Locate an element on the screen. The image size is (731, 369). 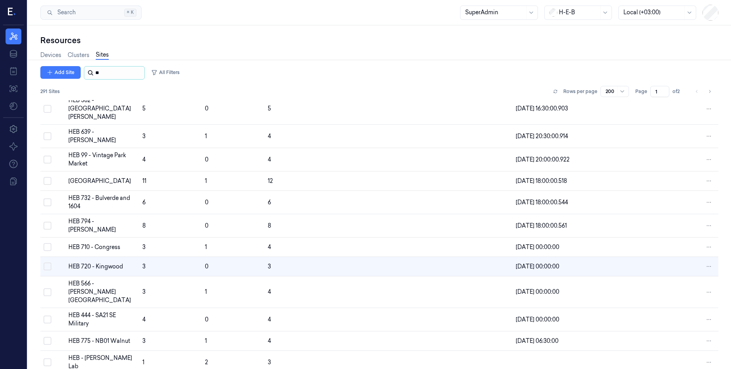
span: Page is located at coordinates (641, 91).